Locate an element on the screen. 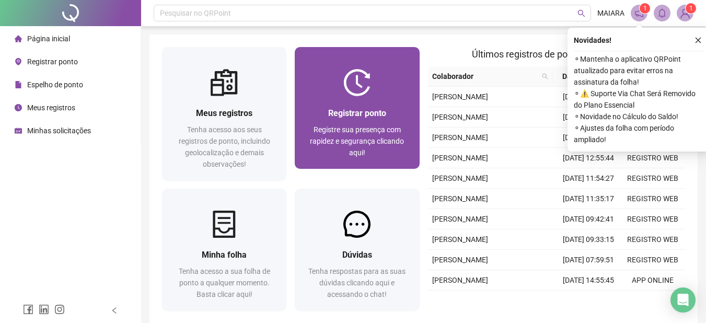  span: facebook is located at coordinates (28, 310).